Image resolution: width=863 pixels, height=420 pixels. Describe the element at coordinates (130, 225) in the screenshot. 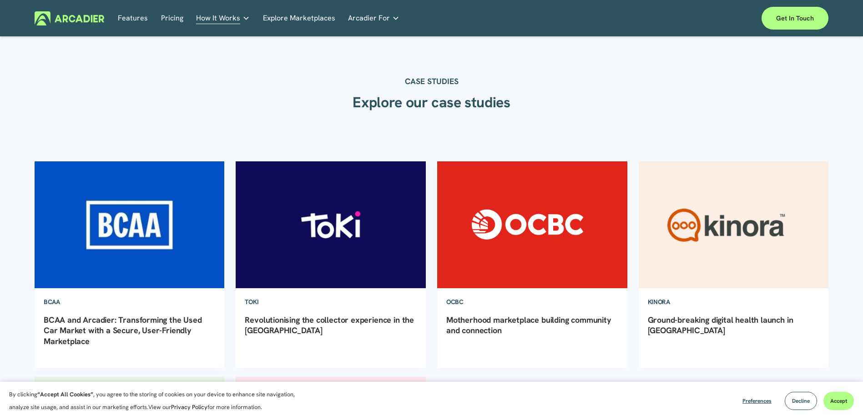

I see `img: BCAA and Arcadier: Transforming the Used Car Market with a Secure, User-Friendly Marketplace` at that location.